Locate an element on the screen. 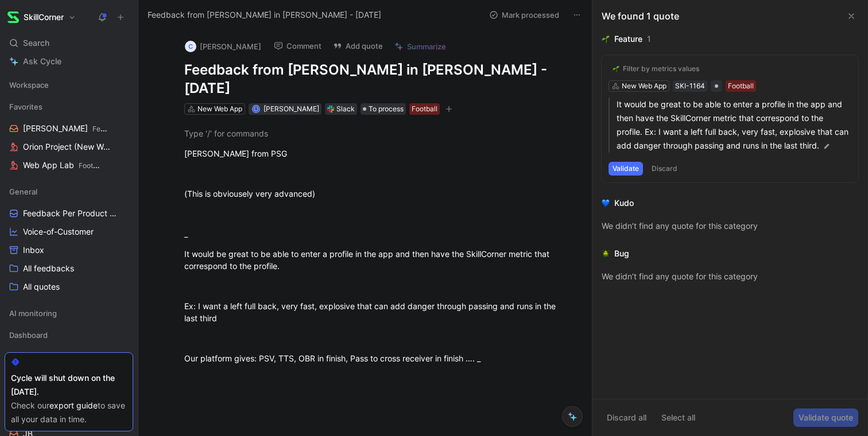 The width and height of the screenshot is (868, 436). div: Workspace is located at coordinates (69, 85).